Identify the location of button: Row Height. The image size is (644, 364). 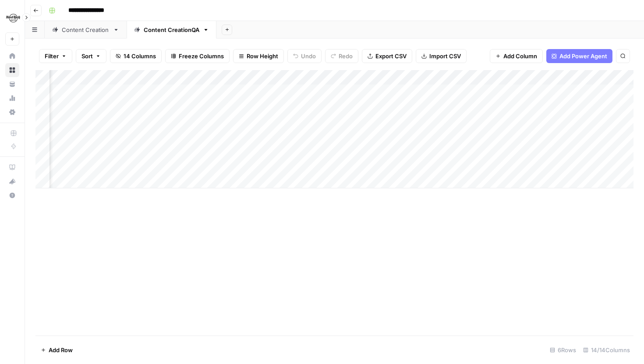
(259, 56).